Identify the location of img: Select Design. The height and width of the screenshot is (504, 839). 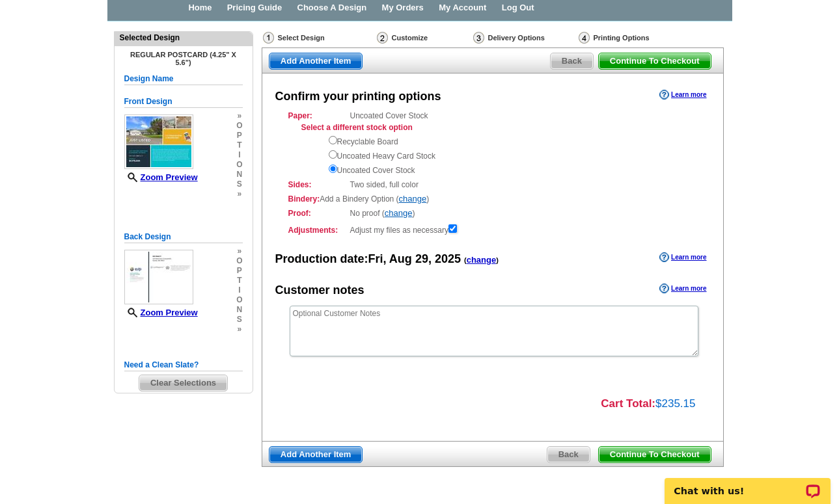
(268, 38).